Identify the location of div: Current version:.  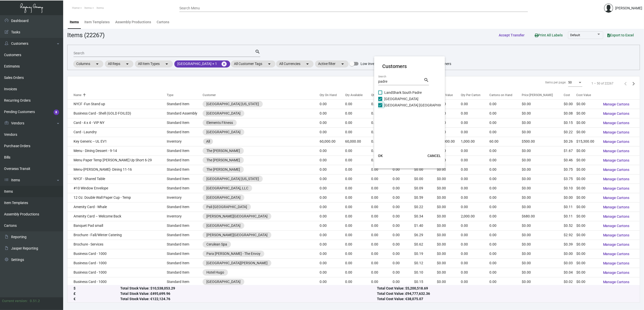
(15, 301).